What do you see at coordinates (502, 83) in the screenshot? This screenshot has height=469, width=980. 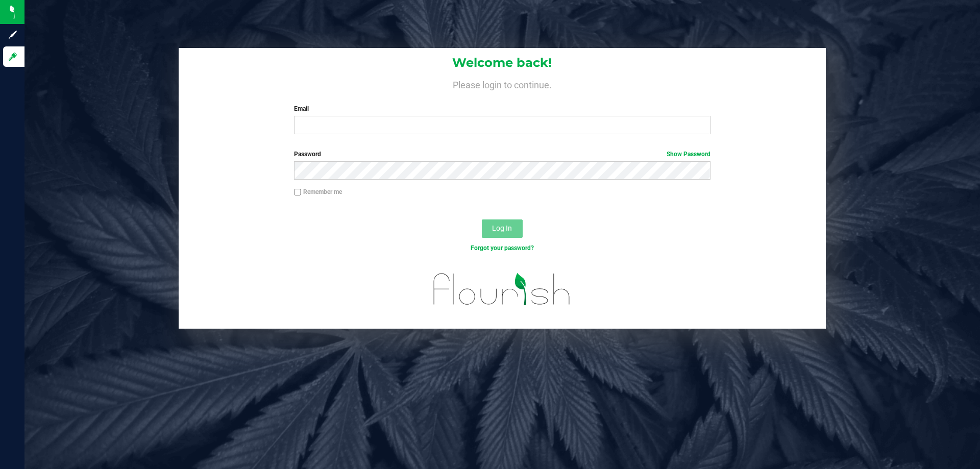 I see `h4: Please login to continue.` at bounding box center [502, 83].